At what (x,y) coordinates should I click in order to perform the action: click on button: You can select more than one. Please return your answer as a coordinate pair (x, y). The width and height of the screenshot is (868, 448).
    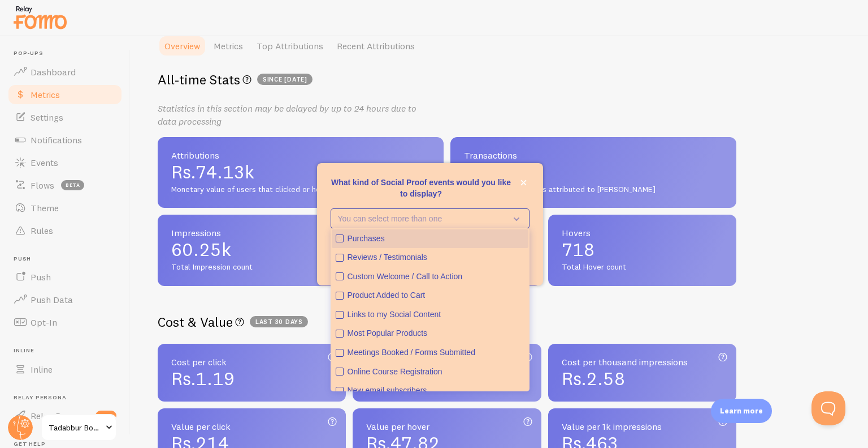
    Looking at the image, I should click on (430, 218).